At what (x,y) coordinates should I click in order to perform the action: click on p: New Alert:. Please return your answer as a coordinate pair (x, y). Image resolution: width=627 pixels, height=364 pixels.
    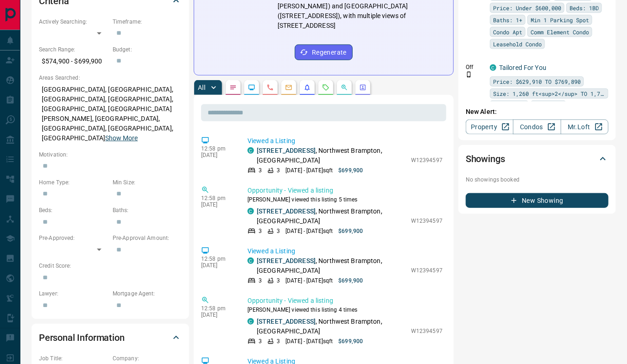
    Looking at the image, I should click on (537, 112).